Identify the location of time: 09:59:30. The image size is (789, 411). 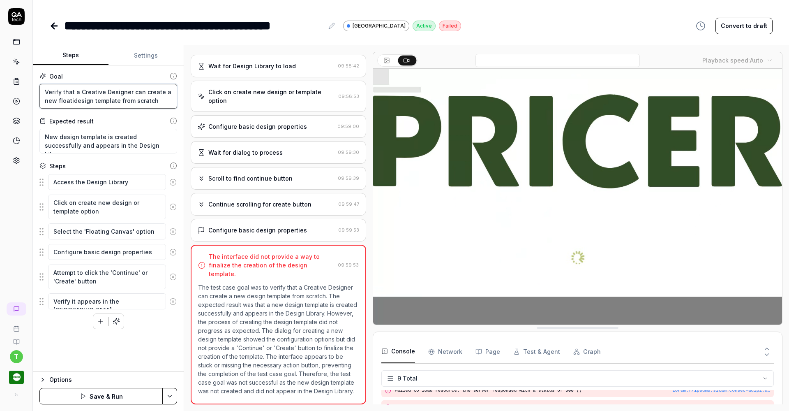
(349, 152).